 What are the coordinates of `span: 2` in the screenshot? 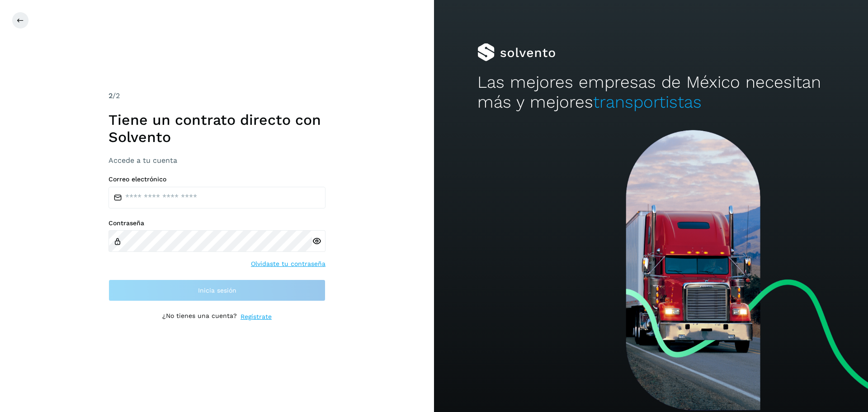 It's located at (110, 96).